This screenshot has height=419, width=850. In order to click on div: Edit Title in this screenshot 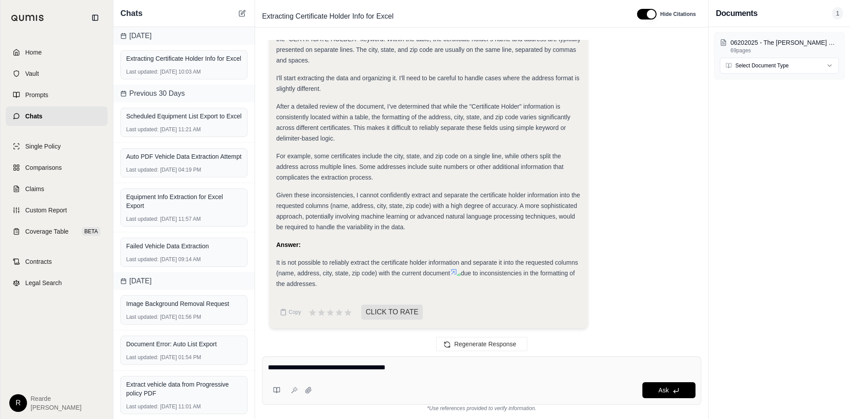, I will do `click(442, 16)`.